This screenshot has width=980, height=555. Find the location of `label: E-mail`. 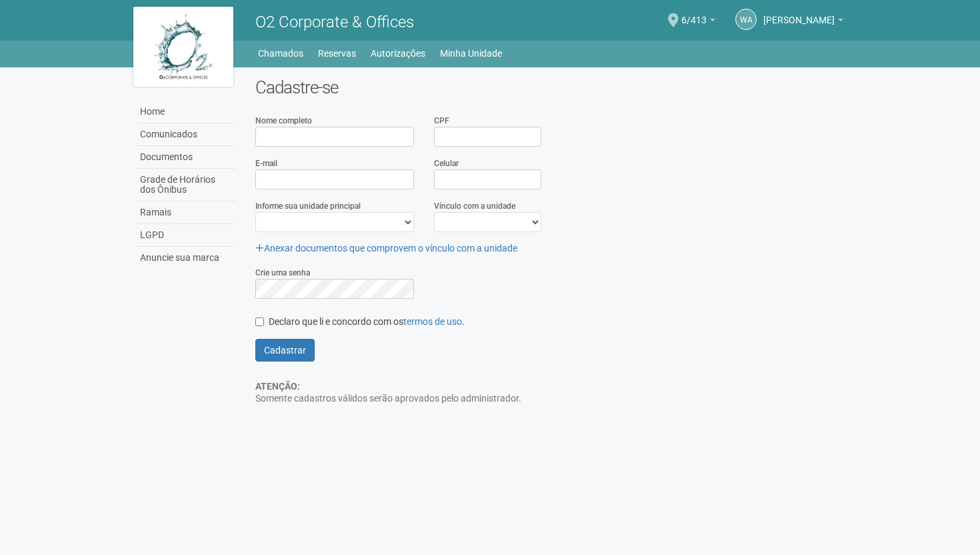

label: E-mail is located at coordinates (266, 164).